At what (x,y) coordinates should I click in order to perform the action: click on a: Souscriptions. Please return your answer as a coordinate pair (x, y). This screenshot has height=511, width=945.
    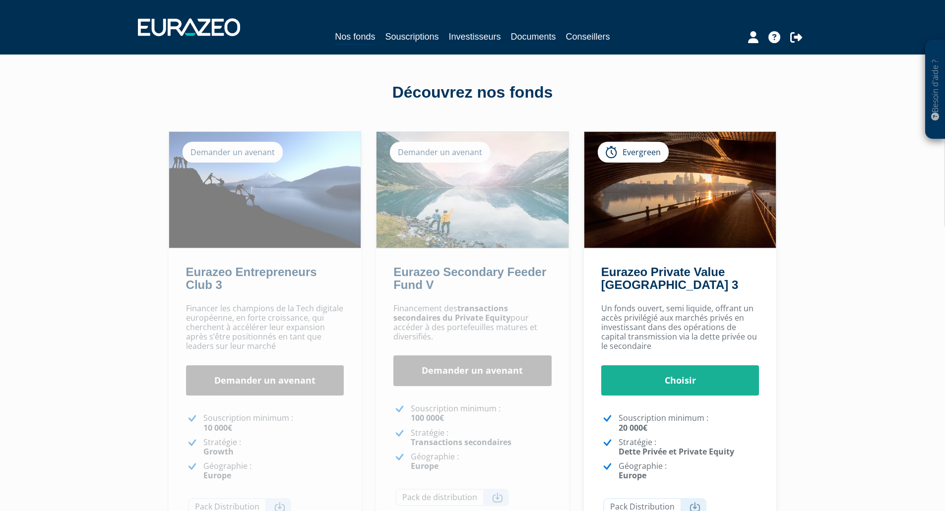
    Looking at the image, I should click on (412, 37).